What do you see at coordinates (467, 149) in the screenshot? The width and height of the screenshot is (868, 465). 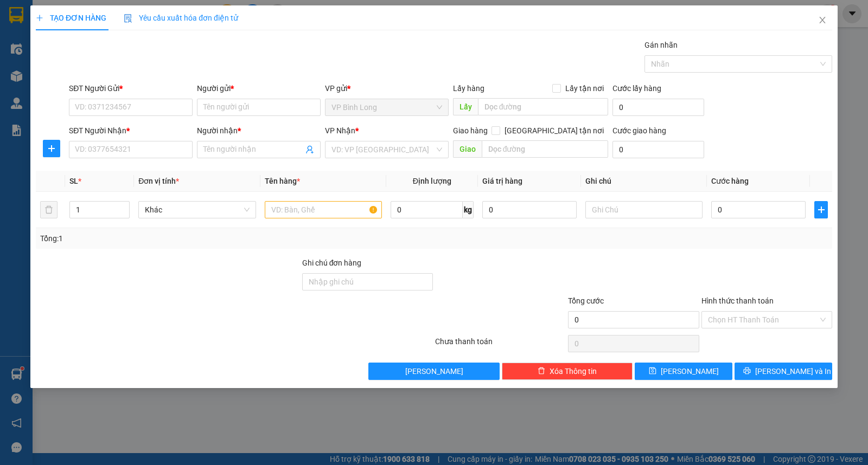 I see `span: Giao` at bounding box center [467, 149].